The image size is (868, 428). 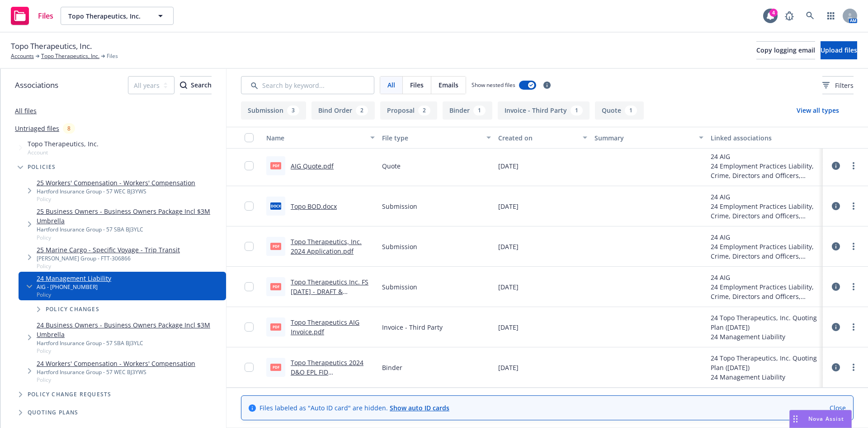 I want to click on span: Emails, so click(x=449, y=84).